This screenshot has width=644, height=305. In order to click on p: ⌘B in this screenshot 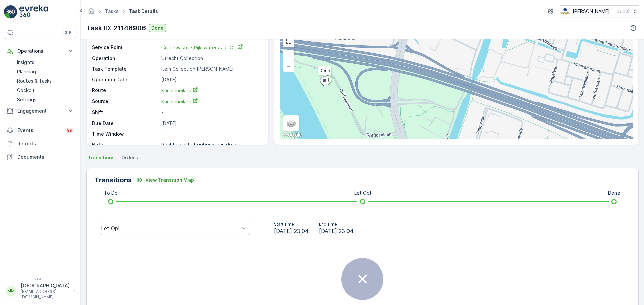, I will do `click(68, 33)`.